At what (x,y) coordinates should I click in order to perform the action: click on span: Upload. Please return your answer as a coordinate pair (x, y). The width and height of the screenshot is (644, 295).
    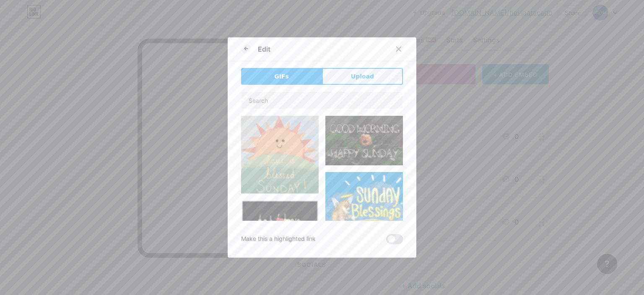
    Looking at the image, I should click on (362, 76).